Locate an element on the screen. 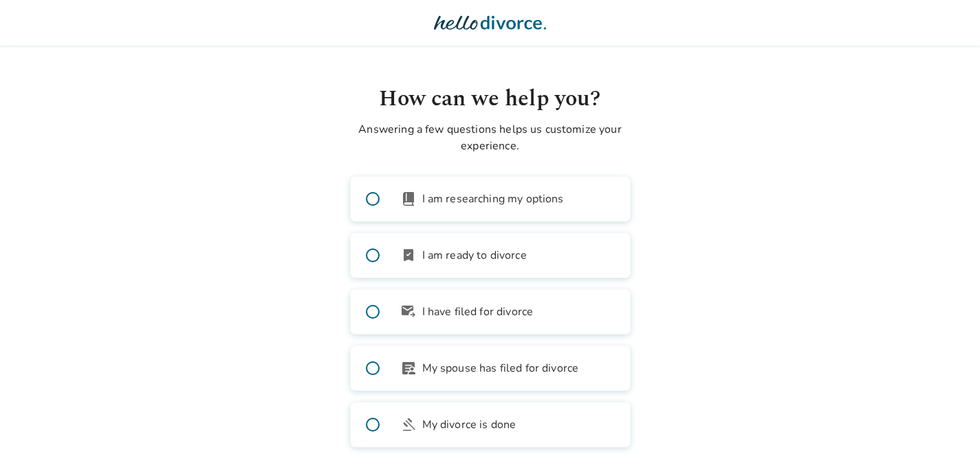  span: I am ready to divorce is located at coordinates (474, 255).